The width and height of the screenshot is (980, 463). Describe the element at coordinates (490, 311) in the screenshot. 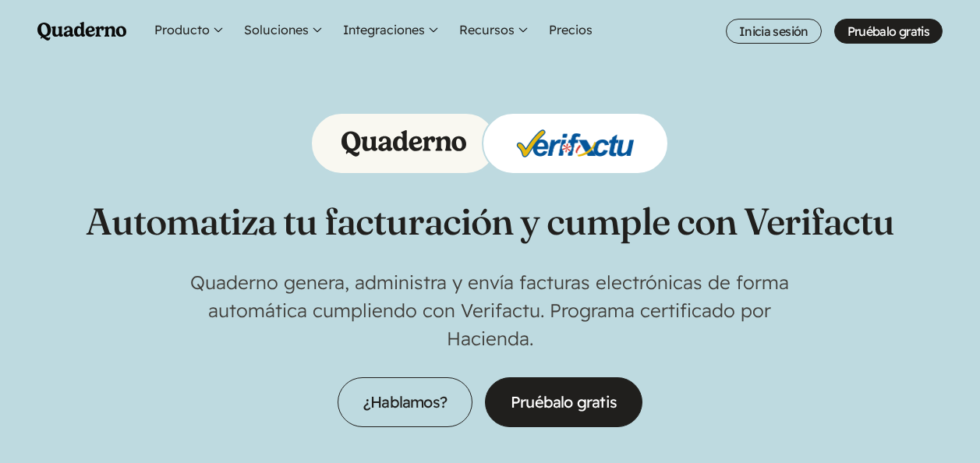

I see `p: Quaderno genera, administra y envía facturas electrónicas de forma automática cumpliendo con Veri...` at that location.